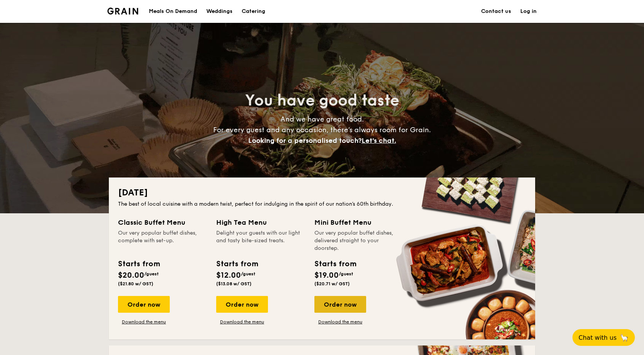 The height and width of the screenshot is (355, 644). Describe the element at coordinates (136, 284) in the screenshot. I see `span: ($21.80 w/ GST)` at that location.